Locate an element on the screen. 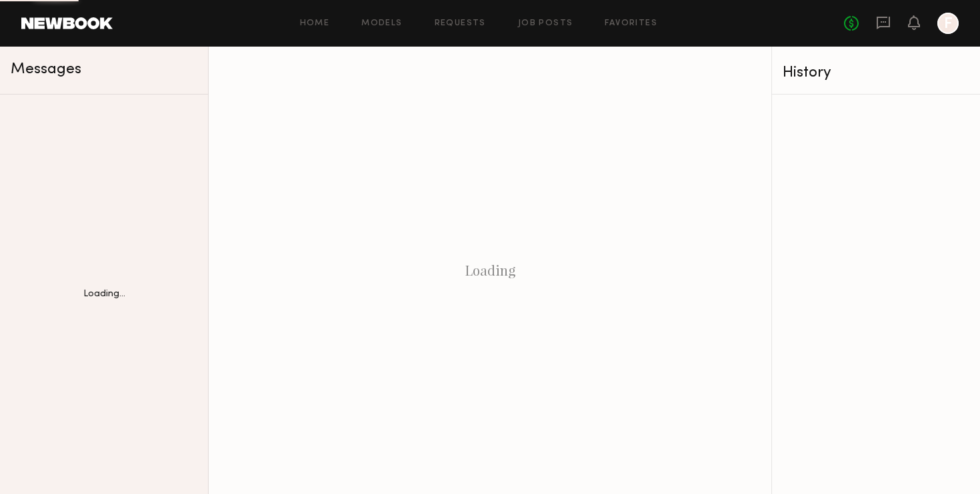  a: Models is located at coordinates (381, 23).